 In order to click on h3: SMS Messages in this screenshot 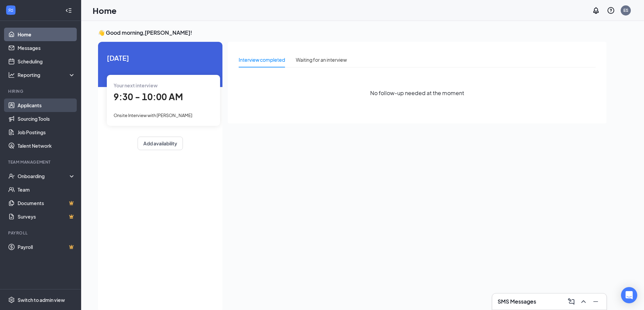, I will do `click(517, 302)`.